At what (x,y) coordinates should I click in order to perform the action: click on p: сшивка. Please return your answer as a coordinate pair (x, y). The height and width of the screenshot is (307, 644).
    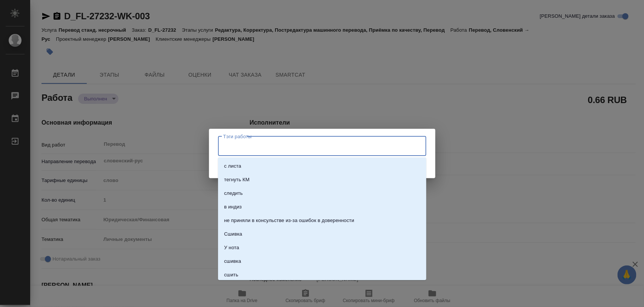
    Looking at the image, I should click on (232, 262).